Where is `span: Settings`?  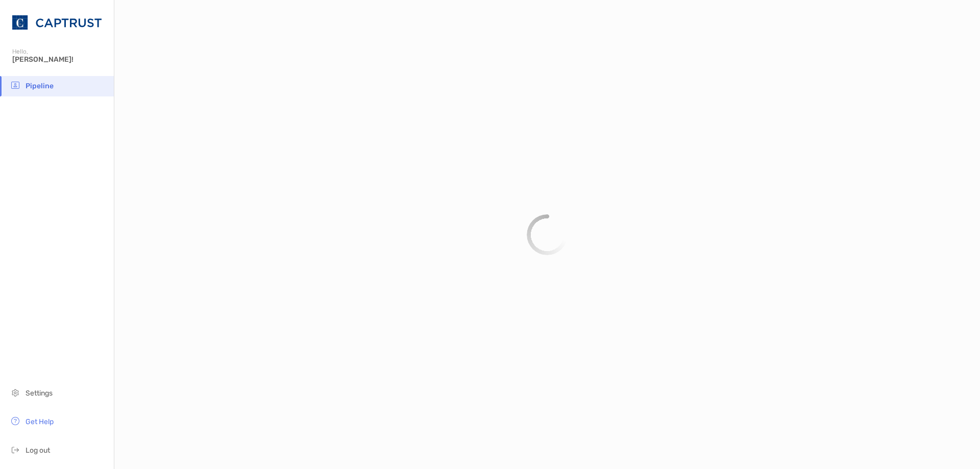 span: Settings is located at coordinates (39, 393).